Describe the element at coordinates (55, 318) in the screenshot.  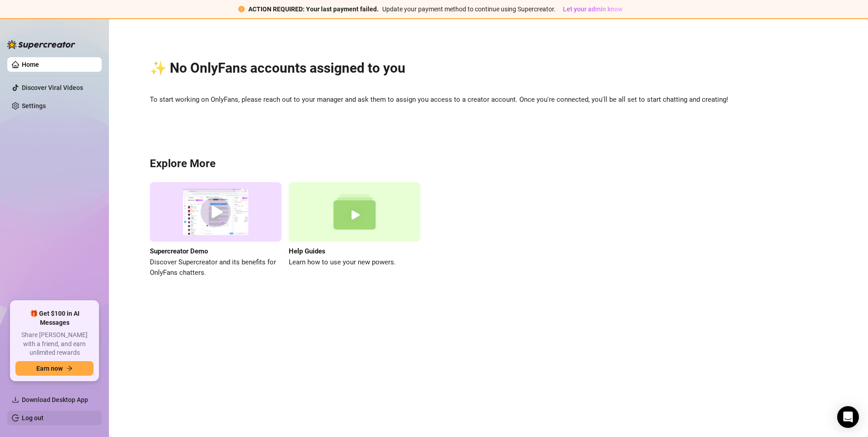
I see `span: 🎁 Get $100 in AI Messages` at that location.